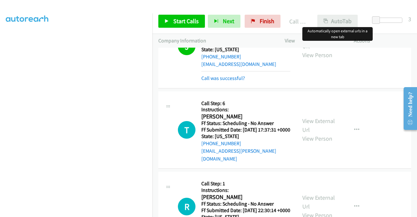 The image size is (417, 217). Describe the element at coordinates (12, 26) in the screenshot. I see `div: Open Resource Center` at that location.